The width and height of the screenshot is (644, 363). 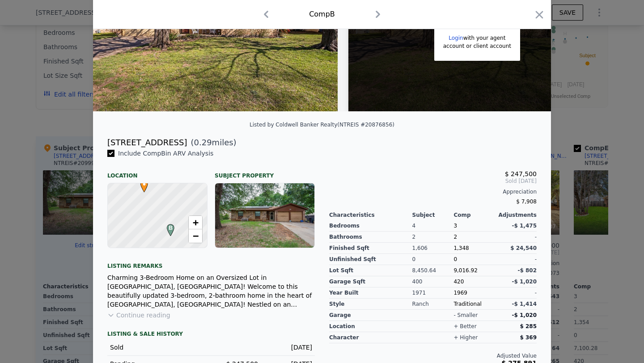 I want to click on div: Bathrooms, so click(x=371, y=238).